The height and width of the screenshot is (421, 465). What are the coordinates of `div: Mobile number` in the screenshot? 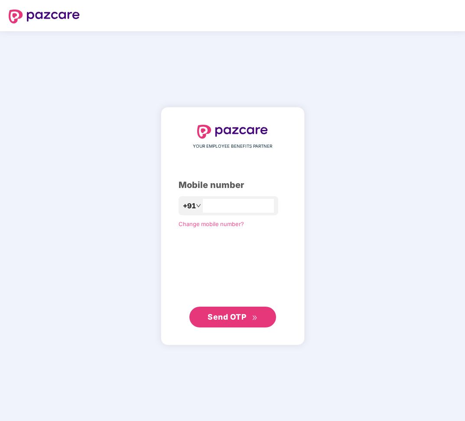 It's located at (233, 185).